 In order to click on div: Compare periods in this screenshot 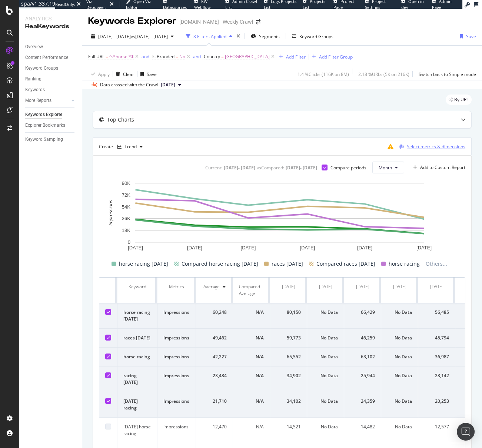, I will do `click(348, 168)`.